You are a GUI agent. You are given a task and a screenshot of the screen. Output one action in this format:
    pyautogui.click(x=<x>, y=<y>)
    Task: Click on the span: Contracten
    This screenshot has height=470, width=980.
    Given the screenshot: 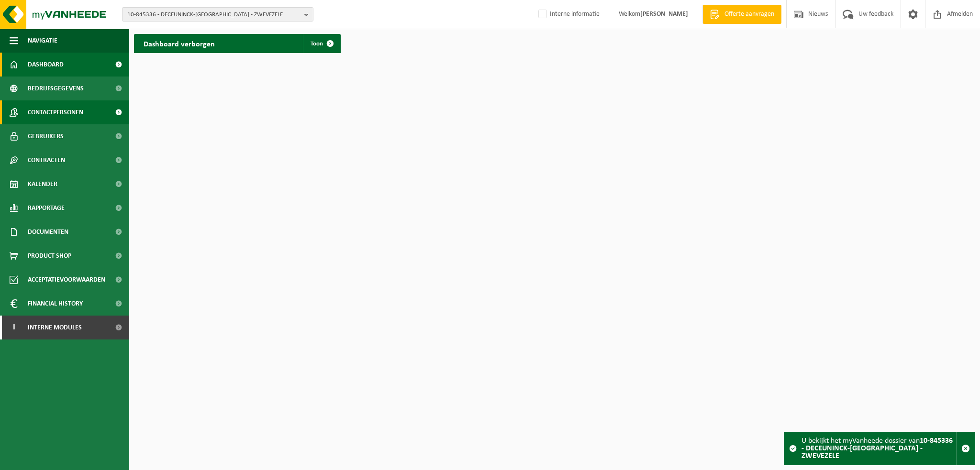 What is the action you would take?
    pyautogui.click(x=46, y=160)
    